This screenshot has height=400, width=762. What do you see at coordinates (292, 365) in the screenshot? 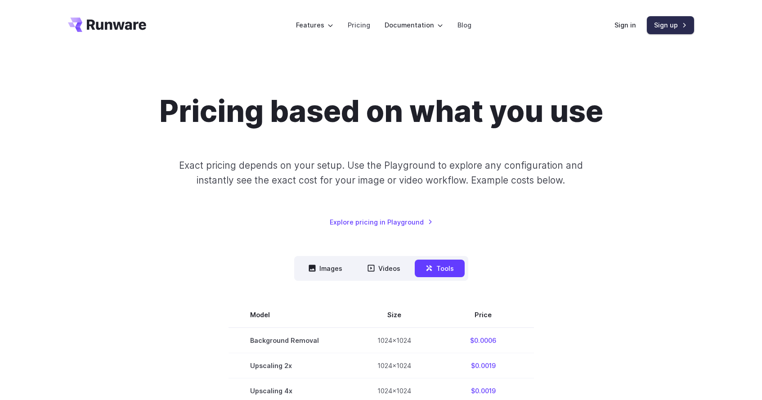
I see `td: Upscaling 2x` at bounding box center [292, 365].